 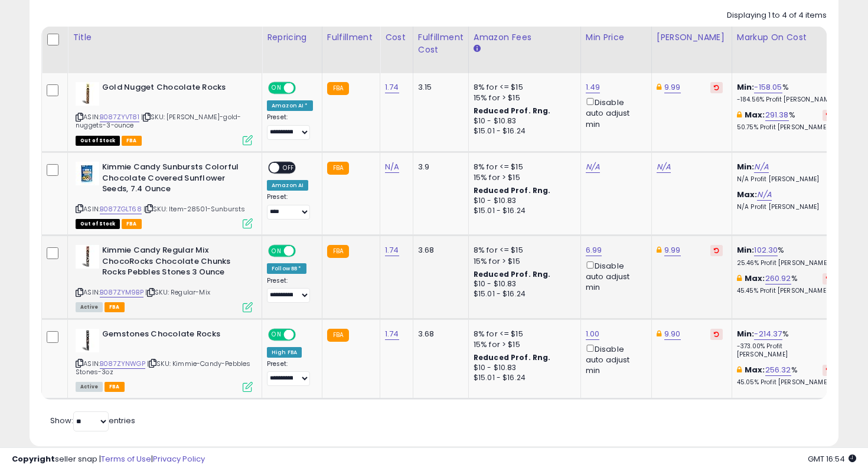 I want to click on span: | SKU: Regular-Mix, so click(x=178, y=292).